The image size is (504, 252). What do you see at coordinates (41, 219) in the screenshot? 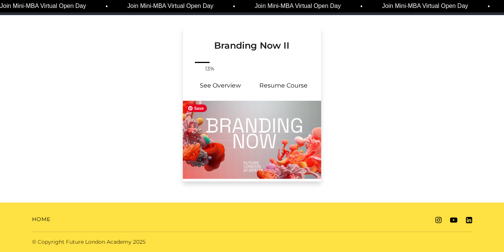
I see `a: Home` at bounding box center [41, 219].